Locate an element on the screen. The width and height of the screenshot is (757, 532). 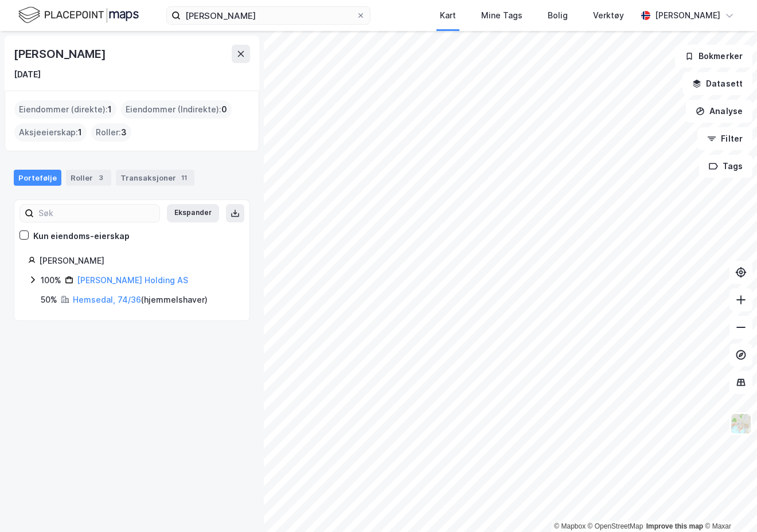
div: Portefølje is located at coordinates (37, 178).